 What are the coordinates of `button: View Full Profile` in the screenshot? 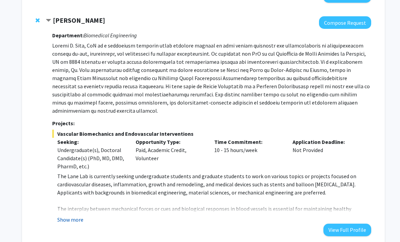 It's located at (347, 230).